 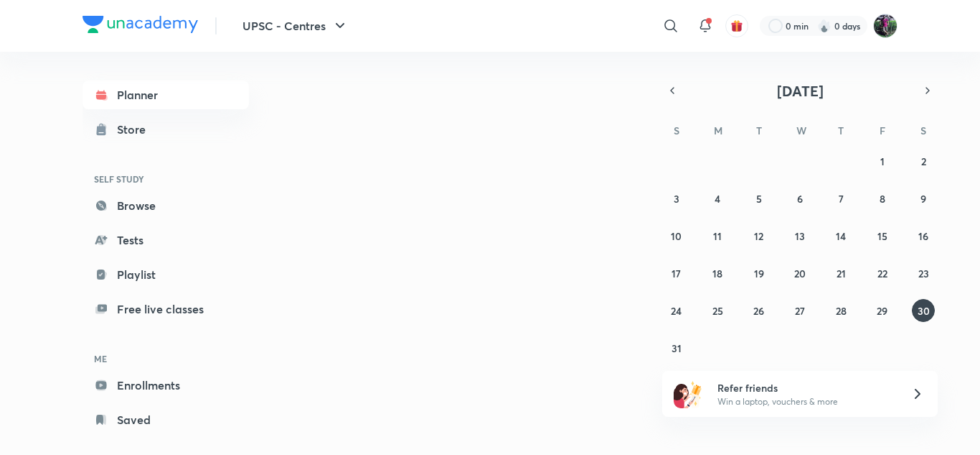 What do you see at coordinates (882, 310) in the screenshot?
I see `abbr: August 29, 2025` at bounding box center [882, 310].